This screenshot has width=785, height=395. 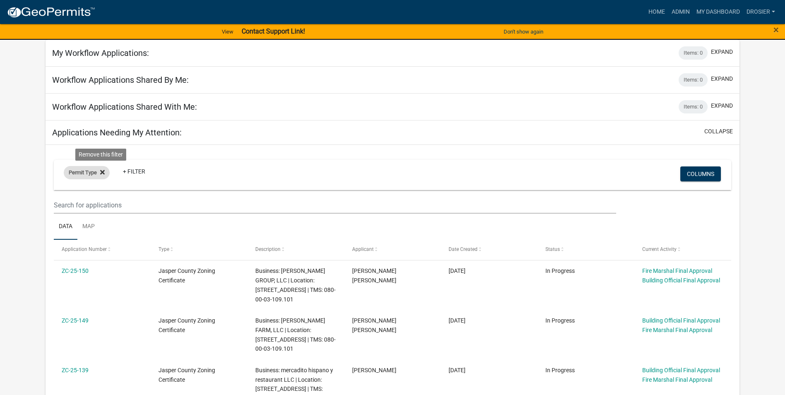 I want to click on datatable-header-cell: Status, so click(x=586, y=249).